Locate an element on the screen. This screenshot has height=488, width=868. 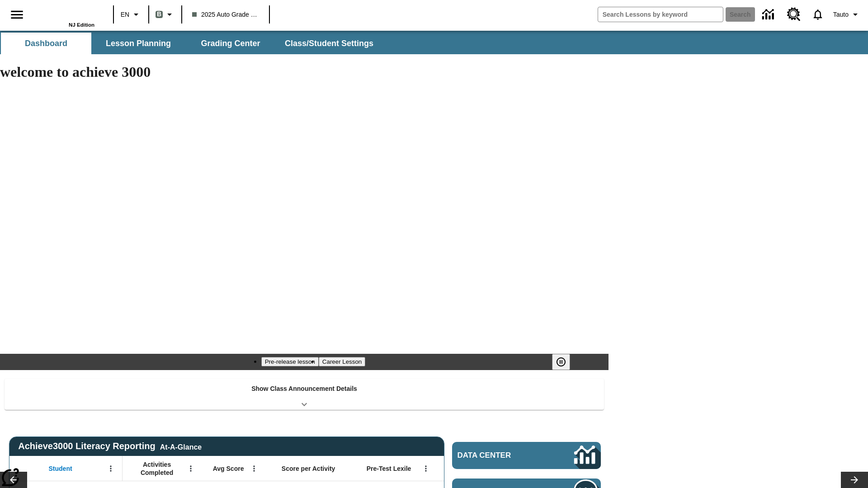
button: Open side menu is located at coordinates (17, 14).